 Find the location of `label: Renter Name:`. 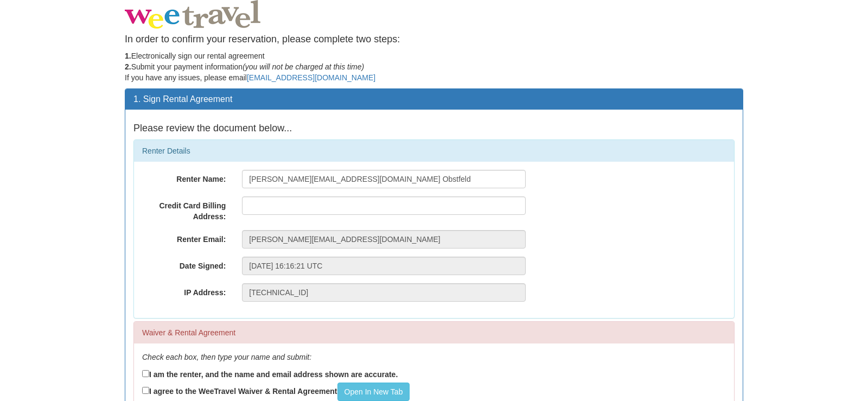

label: Renter Name: is located at coordinates (184, 177).